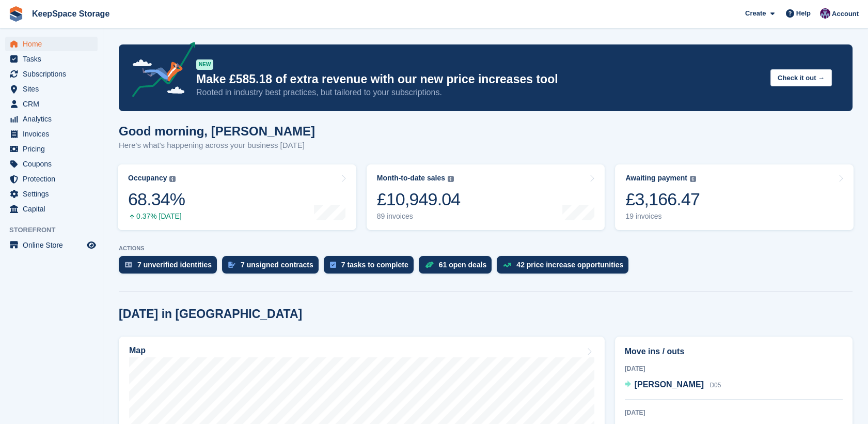 The image size is (868, 424). I want to click on img: contract_signature_icon-13c848040528278c33f63329250d36e43548de30e8caae1d1a13099fd9432cc5.svg, so click(232, 265).